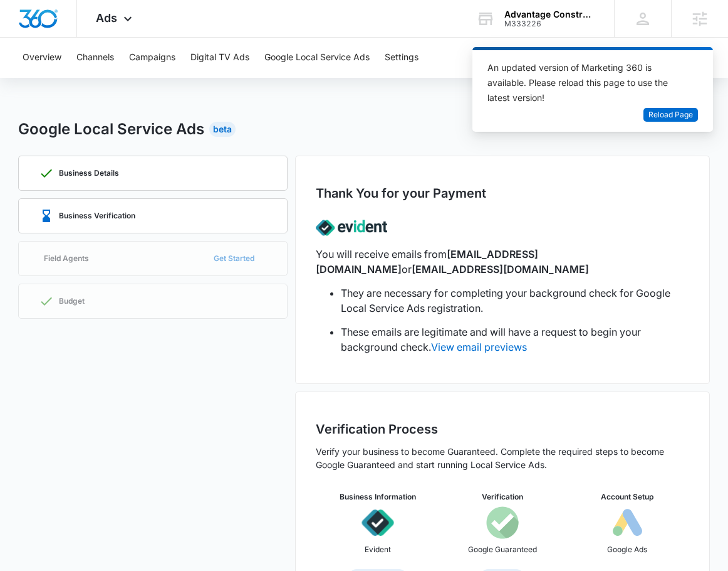  Describe the element at coordinates (107, 17) in the screenshot. I see `span: Ads` at that location.